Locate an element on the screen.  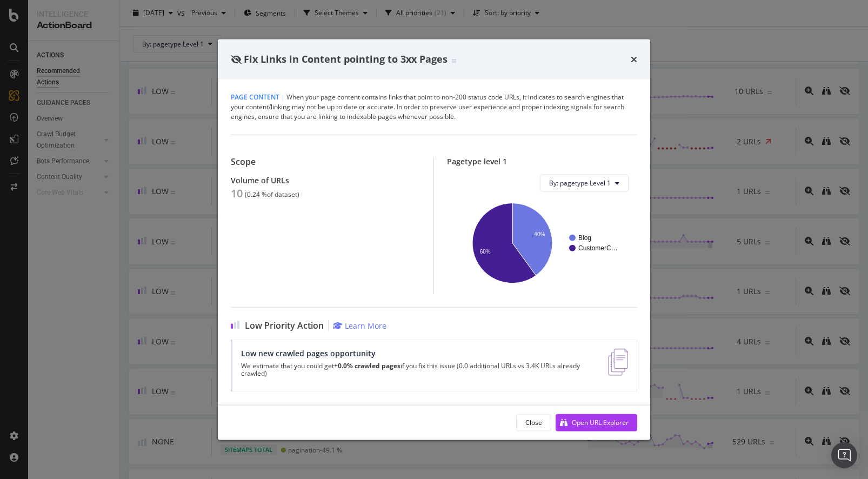
button: Close is located at coordinates (534, 422).